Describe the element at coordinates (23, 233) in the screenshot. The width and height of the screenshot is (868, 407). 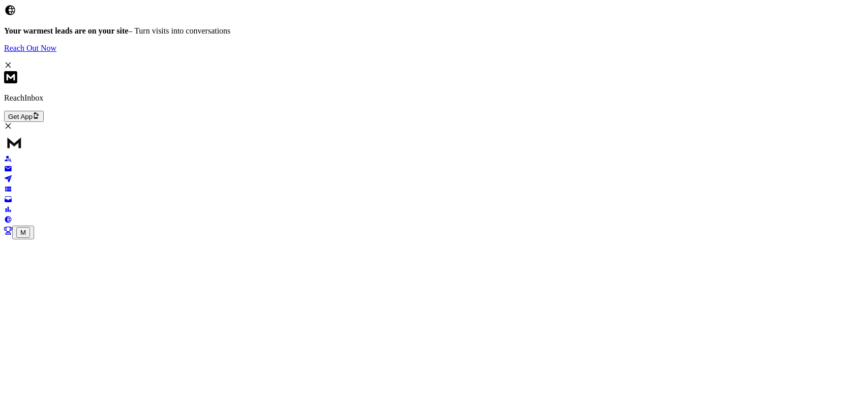
I see `span: M` at that location.